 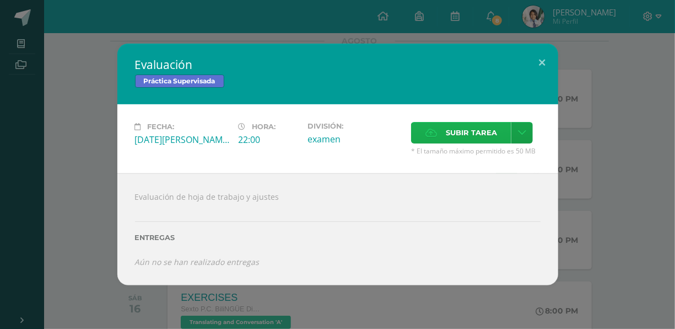 I want to click on div: examen, so click(x=355, y=139).